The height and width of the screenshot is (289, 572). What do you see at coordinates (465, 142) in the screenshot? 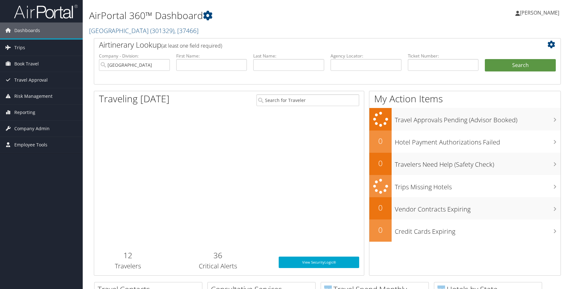
I see `a: 0Hotel Payment Authorizations Failed` at bounding box center [465, 142].